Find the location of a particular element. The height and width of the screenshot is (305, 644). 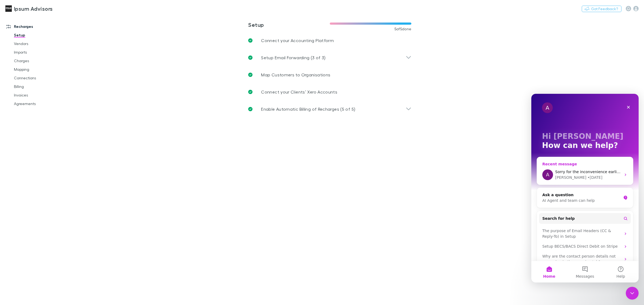

div: Enable Automatic Billing of Recharges (5 of 5) is located at coordinates (330, 109).